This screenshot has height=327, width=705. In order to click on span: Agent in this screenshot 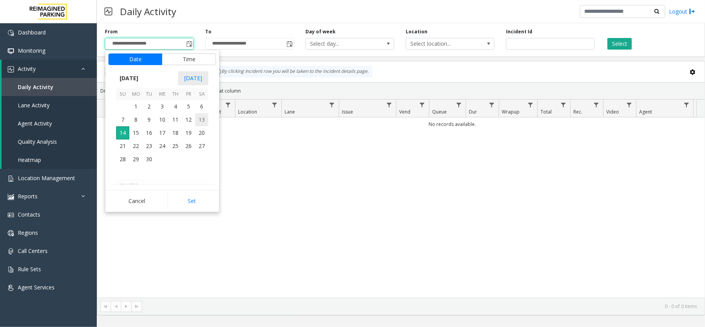, I will do `click(645, 111)`.